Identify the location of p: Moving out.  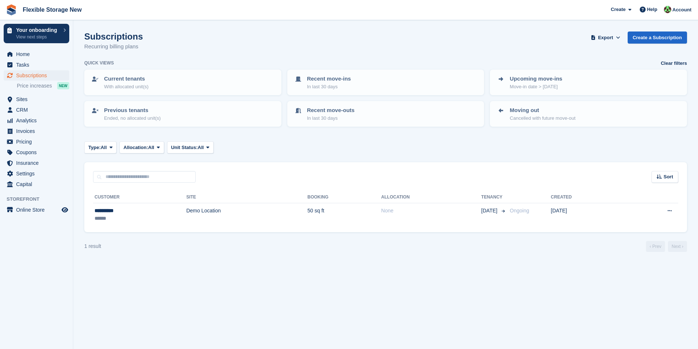
(542, 110).